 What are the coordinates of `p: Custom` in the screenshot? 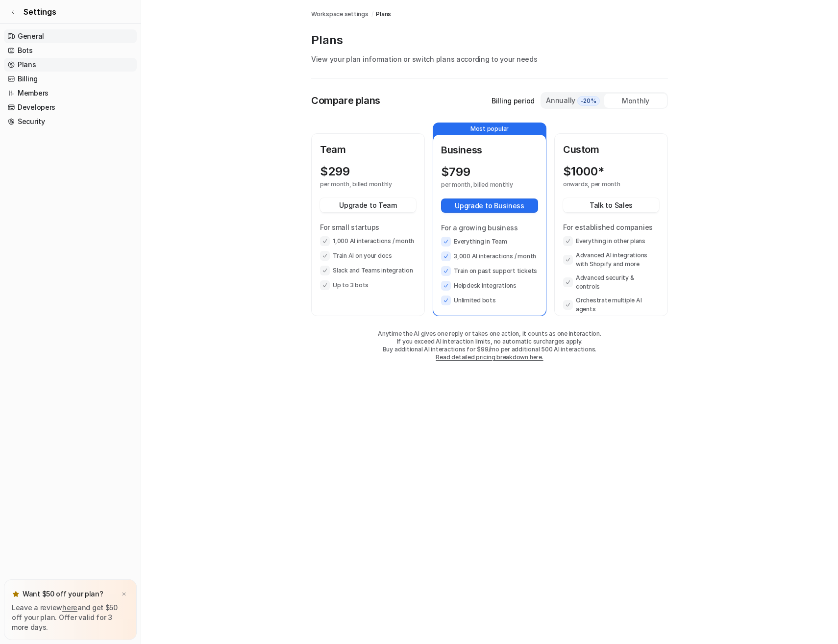 It's located at (611, 150).